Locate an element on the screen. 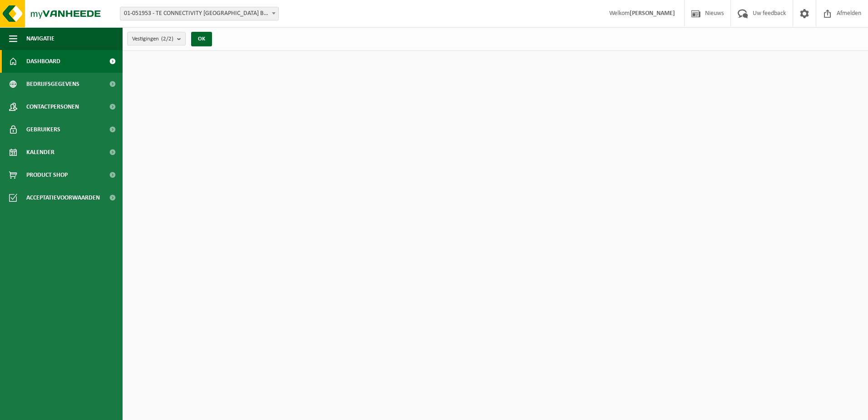  span: 01-051953 - TE CONNECTIVITY BELGIUM BV - OOSTKAMP is located at coordinates (199, 14).